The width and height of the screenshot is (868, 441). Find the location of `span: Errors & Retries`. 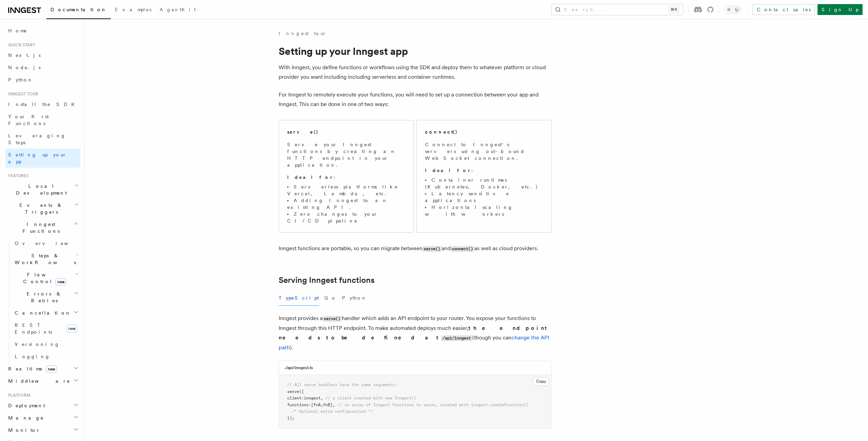

span: Errors & Retries is located at coordinates (43, 297).